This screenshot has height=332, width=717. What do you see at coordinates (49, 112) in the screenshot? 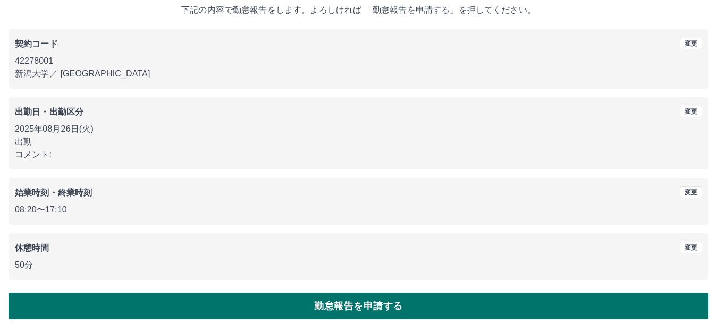
I see `b: 出勤日・出勤区分` at bounding box center [49, 112].